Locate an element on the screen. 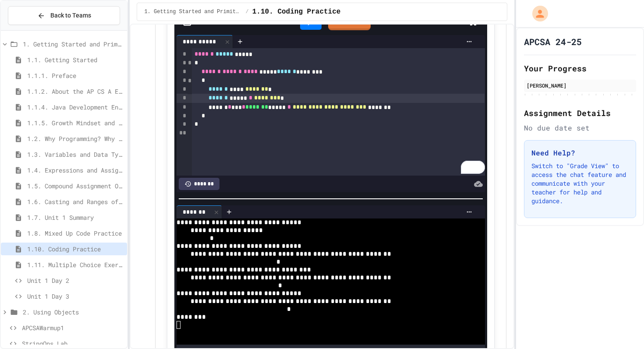 The image size is (644, 349). div: No due date set is located at coordinates (580, 128).